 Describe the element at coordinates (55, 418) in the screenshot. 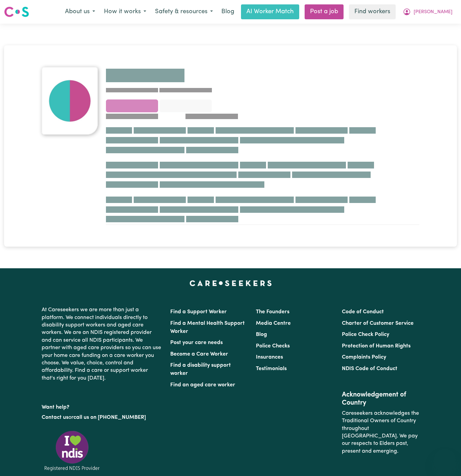

I see `a: Contact us` at that location.